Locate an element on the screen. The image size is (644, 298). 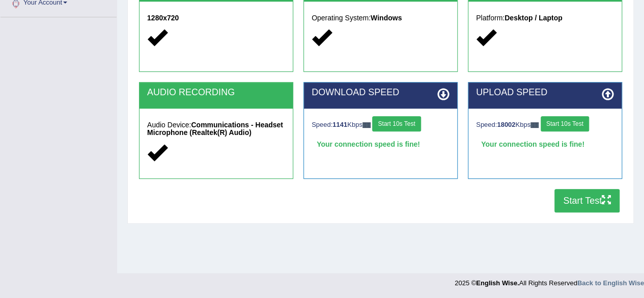
strong: 1141 is located at coordinates (339, 124).